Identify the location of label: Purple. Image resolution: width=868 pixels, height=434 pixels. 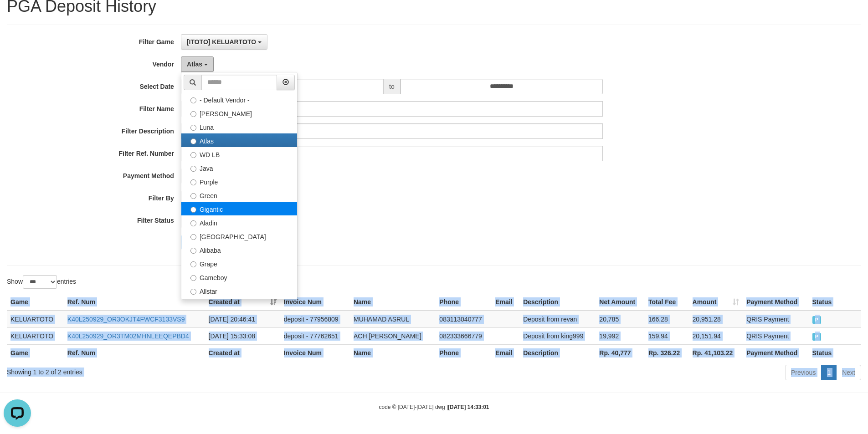
(239, 181).